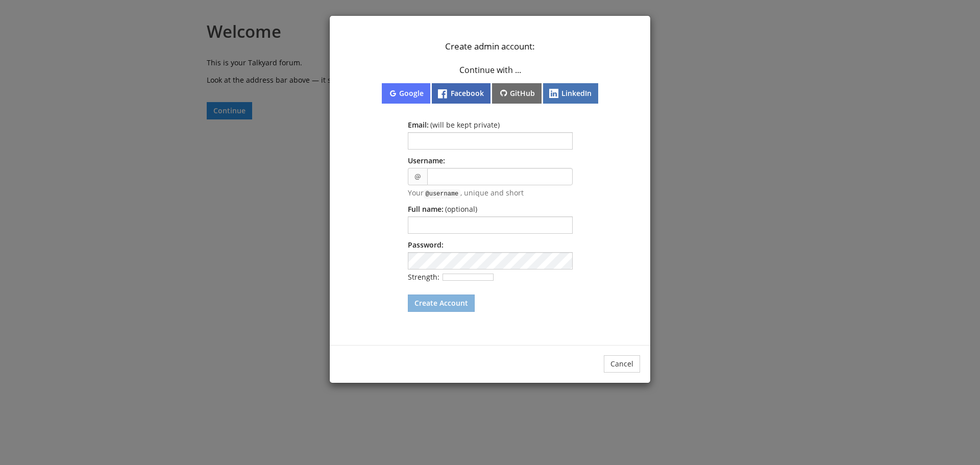 Image resolution: width=980 pixels, height=465 pixels. What do you see at coordinates (466, 192) in the screenshot?
I see `span: Your , unique and short` at bounding box center [466, 192].